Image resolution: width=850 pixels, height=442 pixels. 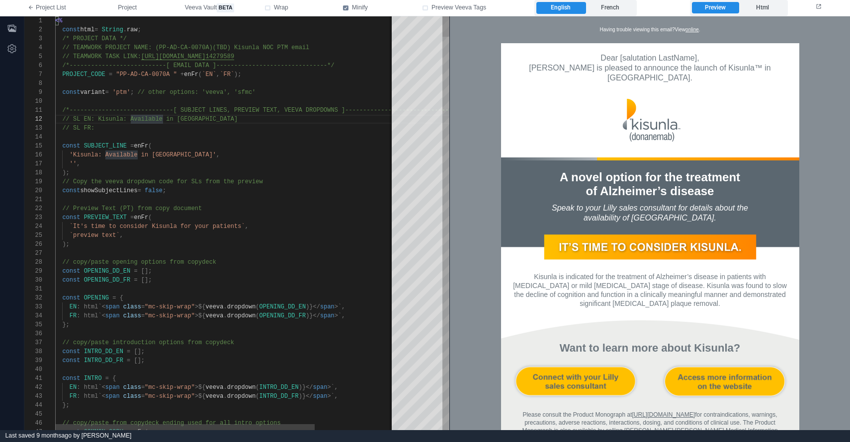 What do you see at coordinates (33, 66) in the screenshot?
I see `div: 6` at bounding box center [33, 66].